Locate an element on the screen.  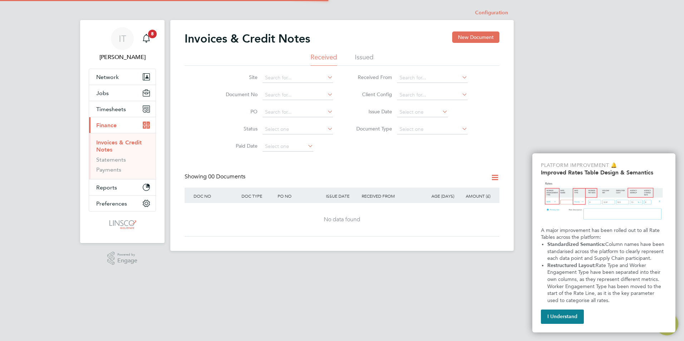
span: IT is located at coordinates (122, 39).